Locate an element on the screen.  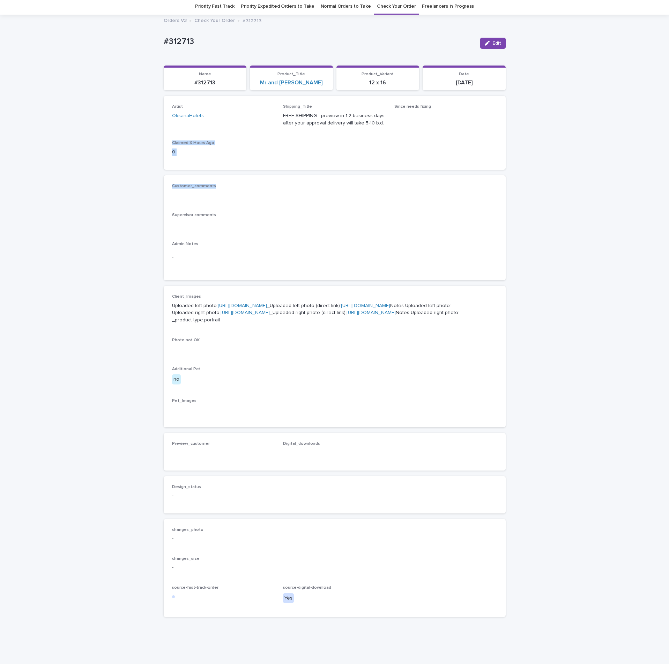
p: 0 is located at coordinates (223, 152).